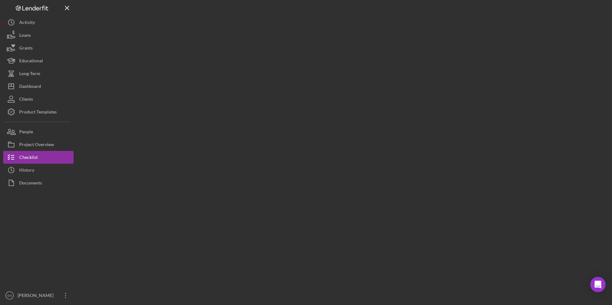  I want to click on a: Checklist, so click(38, 158).